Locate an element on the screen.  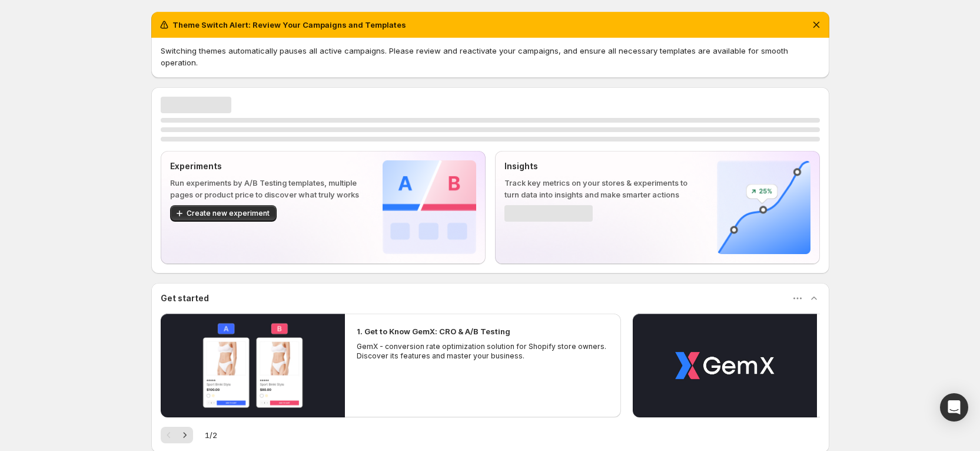
button: Dismiss notification is located at coordinates (817, 25).